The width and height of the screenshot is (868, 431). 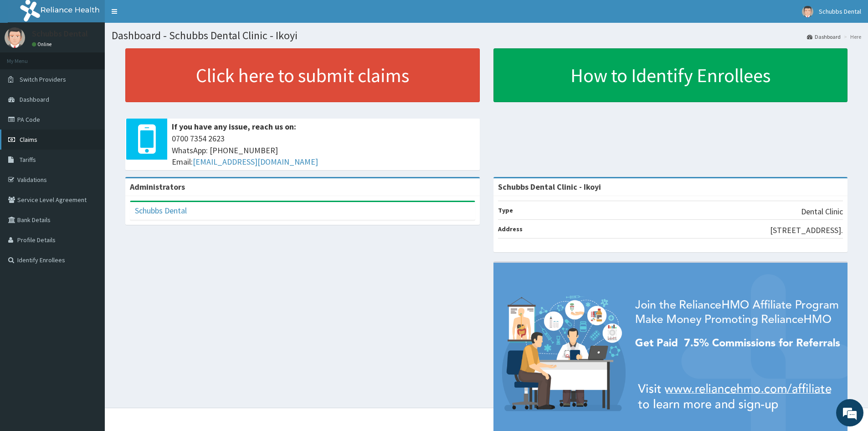 What do you see at coordinates (233, 126) in the screenshot?
I see `b: If you have any issue, reach us on:` at bounding box center [233, 126].